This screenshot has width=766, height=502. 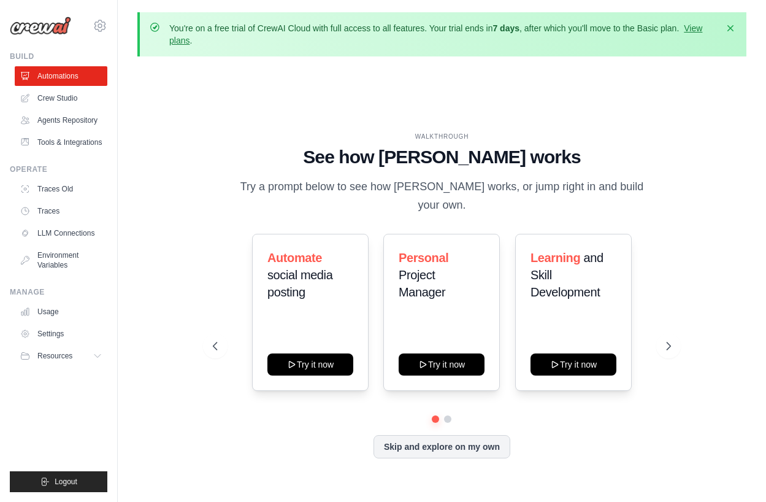 I want to click on div: Manage, so click(x=58, y=292).